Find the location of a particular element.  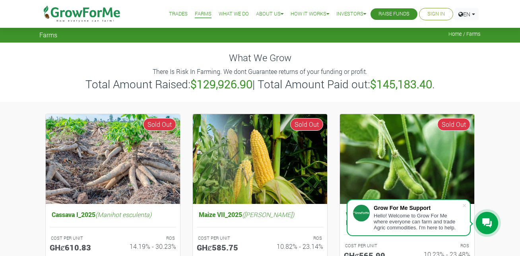

a: EN is located at coordinates (467, 14).